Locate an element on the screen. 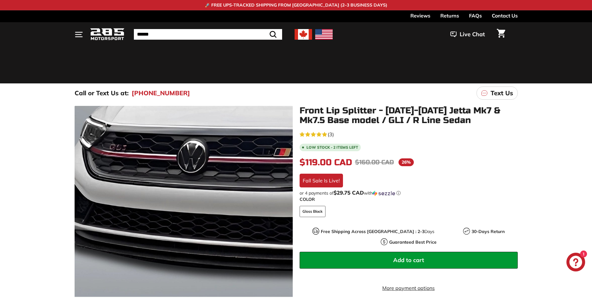 Image resolution: width=592 pixels, height=298 pixels. span: (3) is located at coordinates (331, 134).